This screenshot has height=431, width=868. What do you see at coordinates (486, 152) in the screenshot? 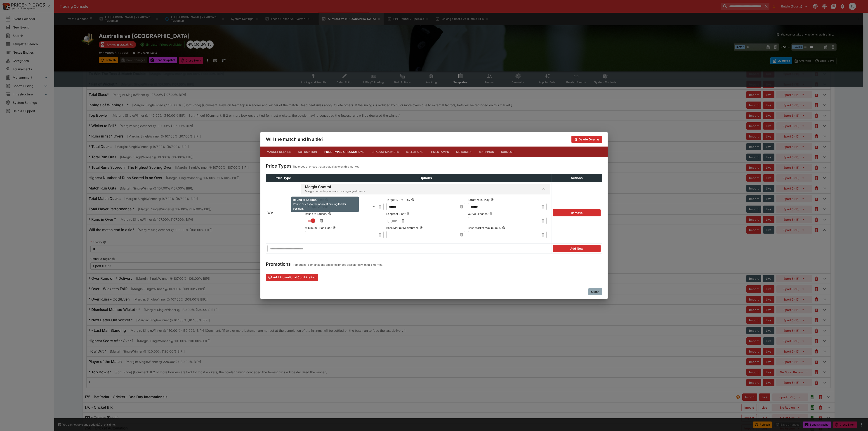
I see `button: Mappings` at bounding box center [486, 152].